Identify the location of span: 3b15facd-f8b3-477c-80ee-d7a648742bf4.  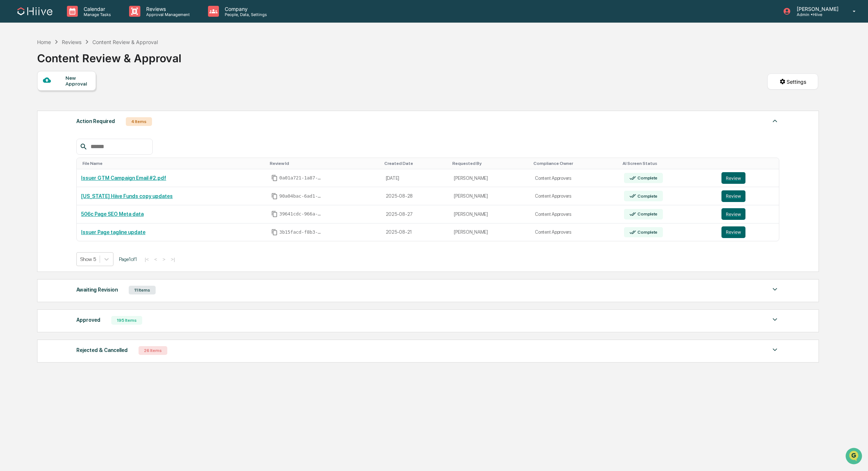
(301, 232).